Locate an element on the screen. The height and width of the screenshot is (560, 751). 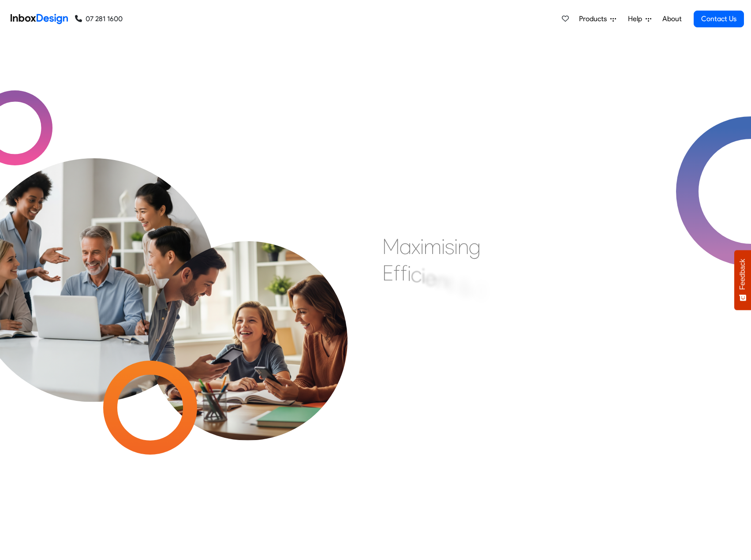
span: Products is located at coordinates (595, 19).